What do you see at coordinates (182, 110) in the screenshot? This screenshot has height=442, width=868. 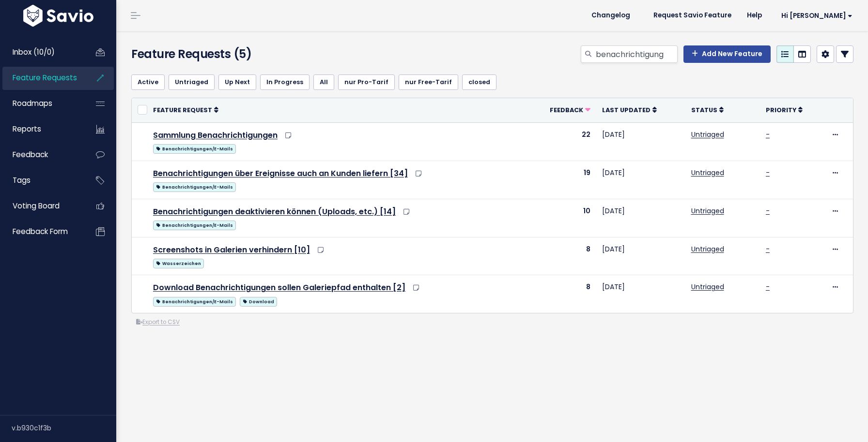 I see `span: Feature Request` at bounding box center [182, 110].